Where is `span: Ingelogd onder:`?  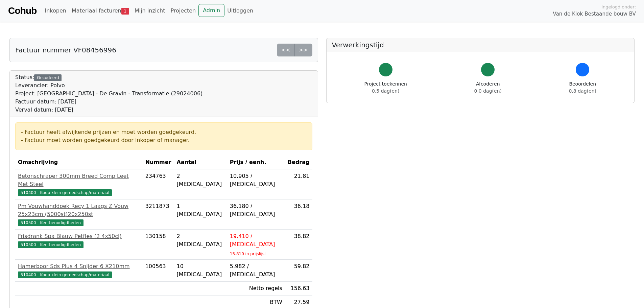
span: Ingelogd onder: is located at coordinates (619, 7).